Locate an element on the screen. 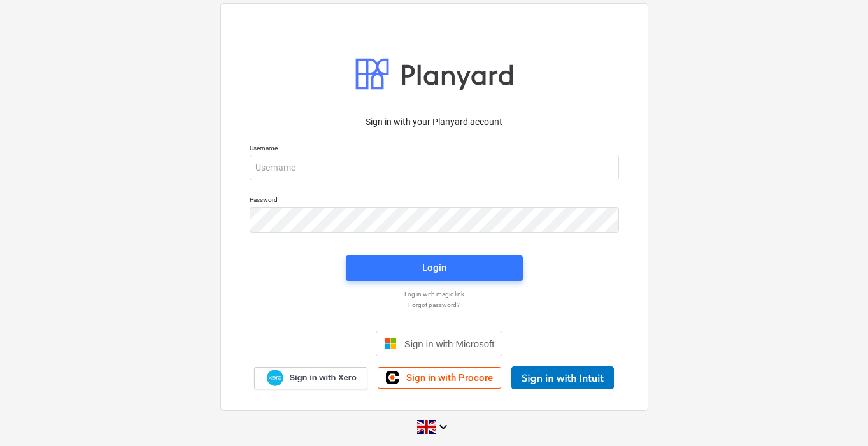  img: Microsoft logo is located at coordinates (391, 343).